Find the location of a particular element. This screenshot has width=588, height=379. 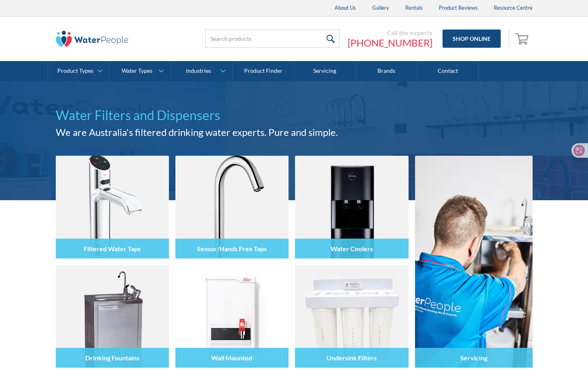

a: Water Types is located at coordinates (140, 71).